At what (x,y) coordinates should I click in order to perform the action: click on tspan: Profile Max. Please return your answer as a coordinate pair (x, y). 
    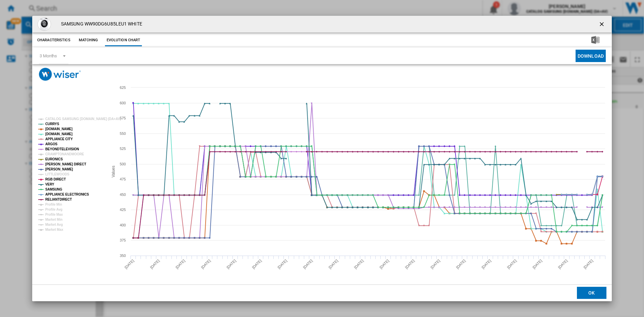
    Looking at the image, I should click on (54, 214).